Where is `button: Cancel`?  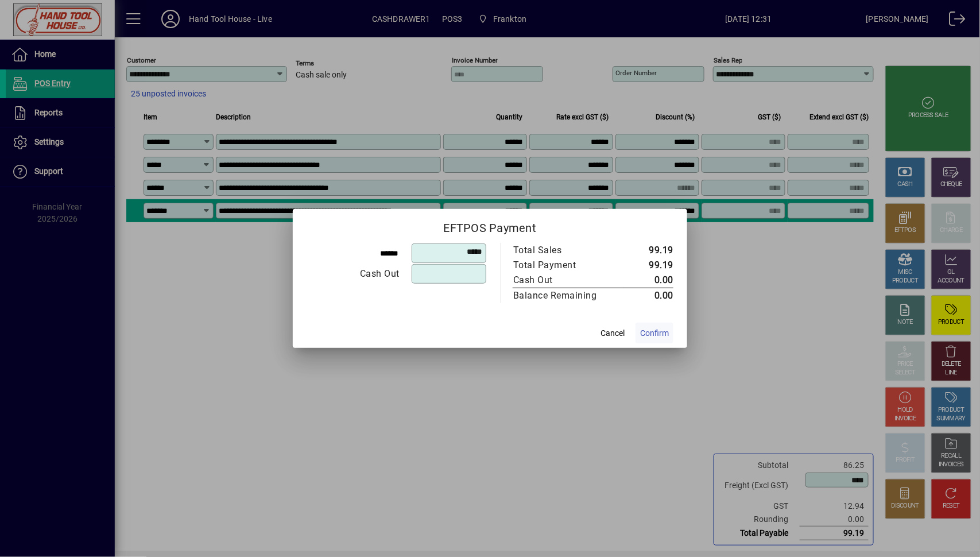 button: Cancel is located at coordinates (612, 333).